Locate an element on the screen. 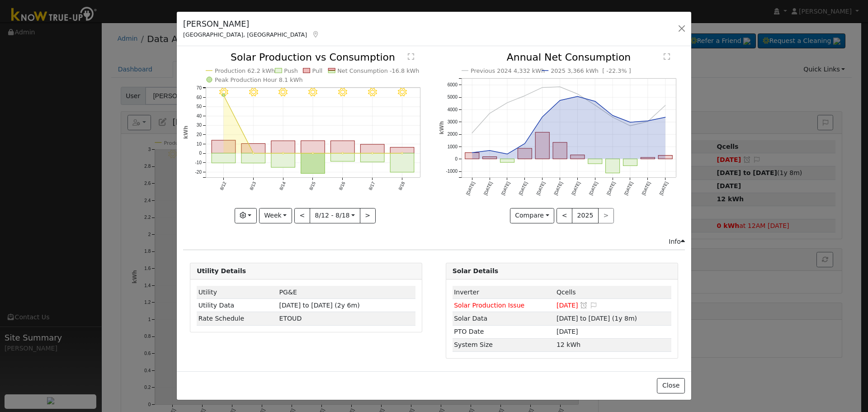  i: Edit Issue is located at coordinates (594, 305).